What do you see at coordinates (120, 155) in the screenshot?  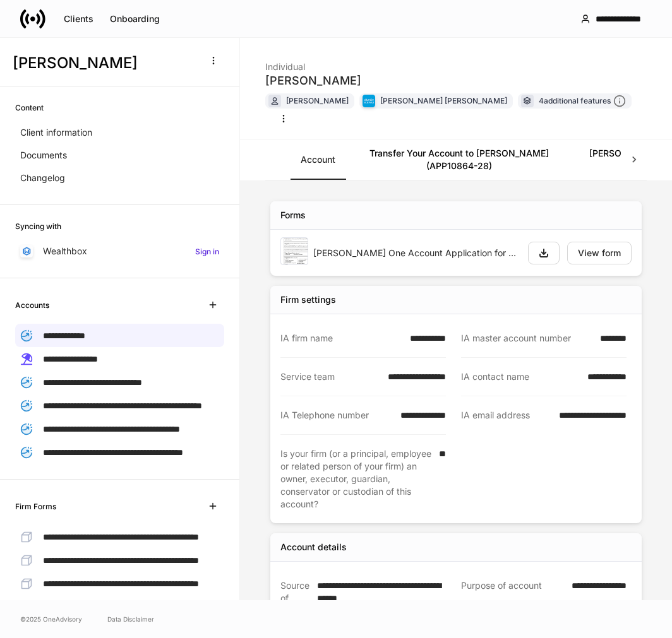 I see `a: Documents` at bounding box center [120, 155].